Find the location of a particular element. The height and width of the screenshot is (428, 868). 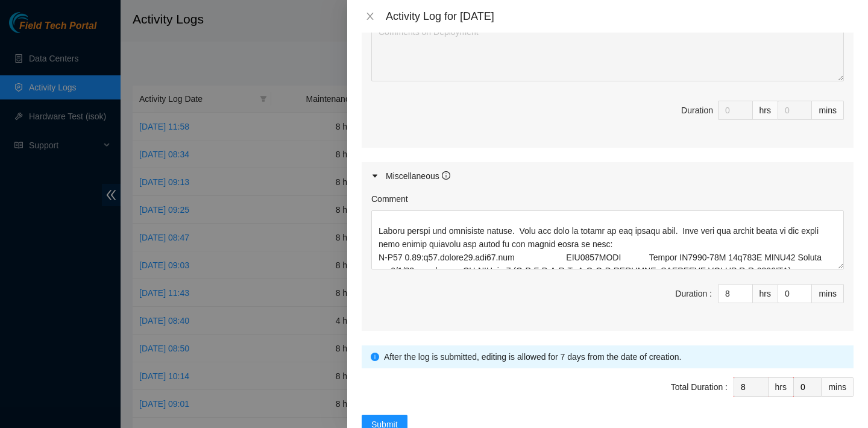

div: Duration is located at coordinates (697, 110).